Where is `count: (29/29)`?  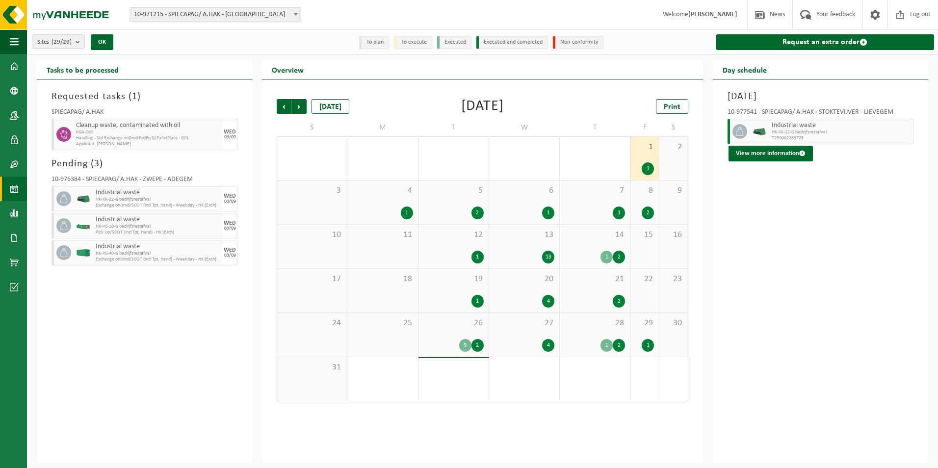 count: (29/29) is located at coordinates (61, 42).